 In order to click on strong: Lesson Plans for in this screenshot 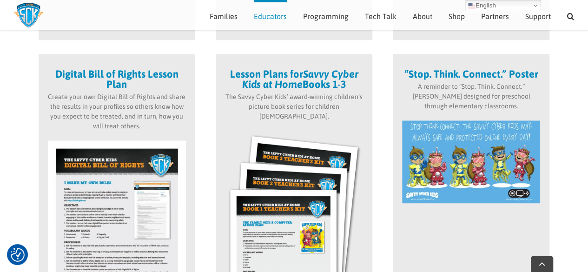, I will do `click(266, 74)`.